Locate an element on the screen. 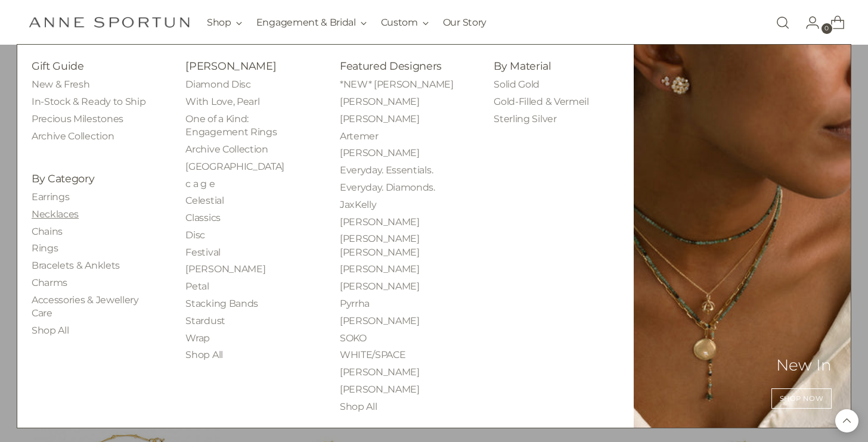 The image size is (868, 442). a: Our Story is located at coordinates (465, 22).